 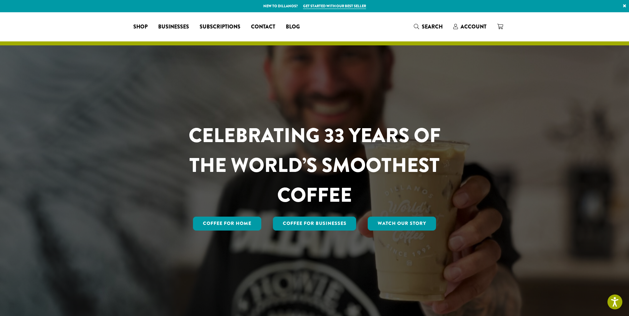 I want to click on span: Shop, so click(x=140, y=27).